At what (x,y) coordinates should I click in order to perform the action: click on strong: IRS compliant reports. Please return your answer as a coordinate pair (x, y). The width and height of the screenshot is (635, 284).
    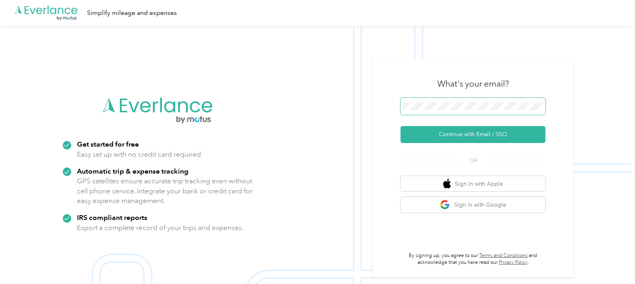
    Looking at the image, I should click on (112, 217).